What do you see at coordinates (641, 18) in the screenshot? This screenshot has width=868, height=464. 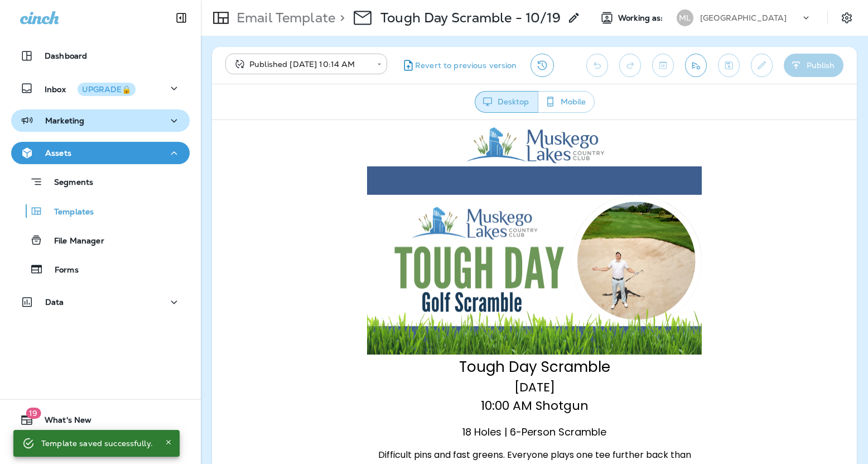 I see `span: Working as:` at bounding box center [641, 18].